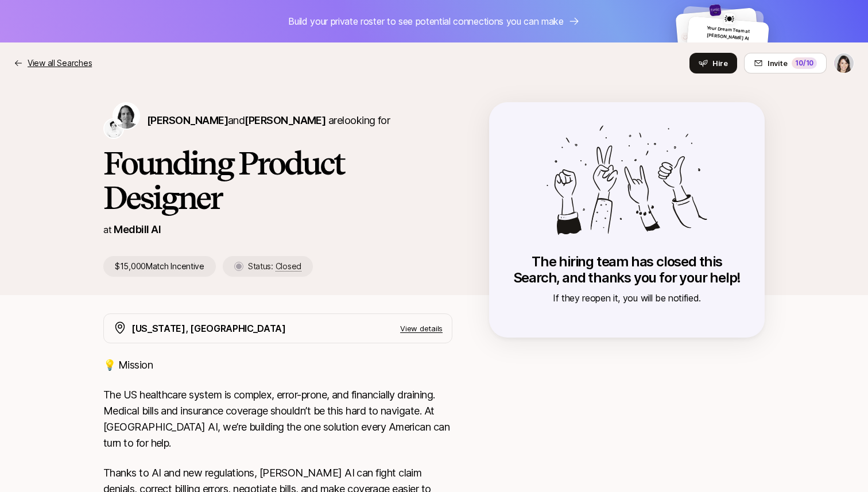 This screenshot has height=492, width=868. Describe the element at coordinates (720, 63) in the screenshot. I see `span: Hire` at that location.